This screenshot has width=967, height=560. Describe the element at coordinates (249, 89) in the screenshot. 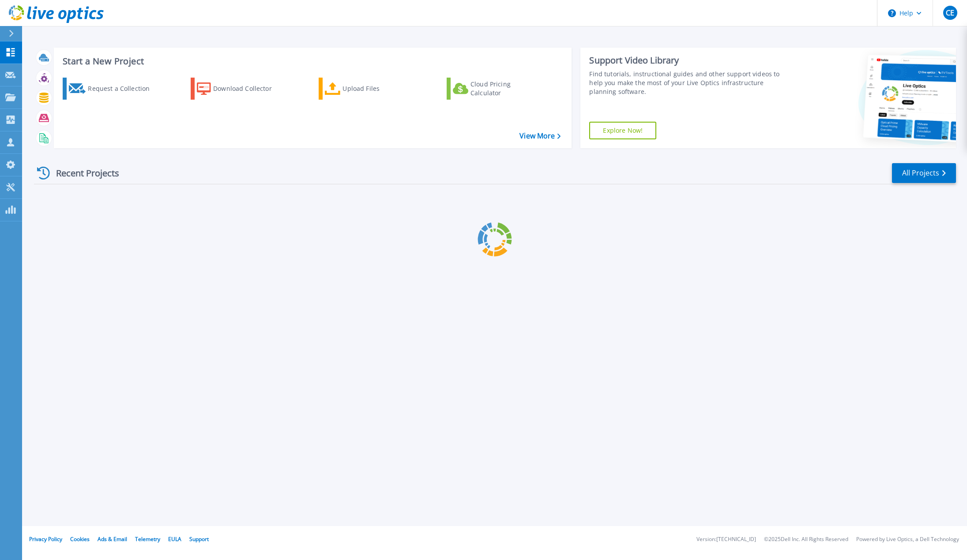

I see `div: Download Collector` at that location.